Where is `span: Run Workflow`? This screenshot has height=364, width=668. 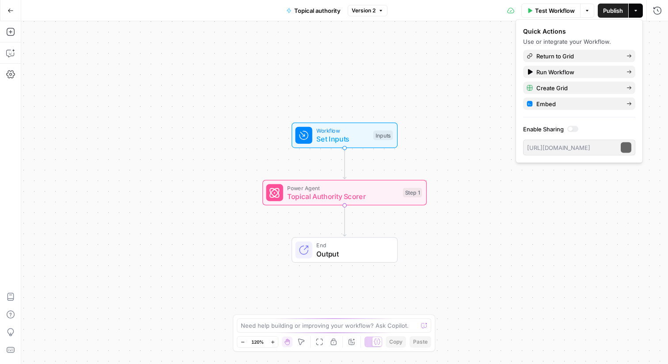 span: Run Workflow is located at coordinates (578, 72).